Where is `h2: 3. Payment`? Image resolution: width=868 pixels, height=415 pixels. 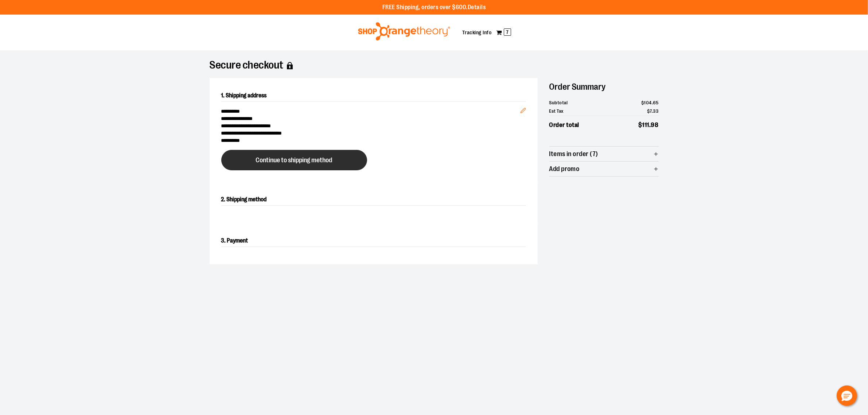
h2: 3. Payment is located at coordinates (374, 241).